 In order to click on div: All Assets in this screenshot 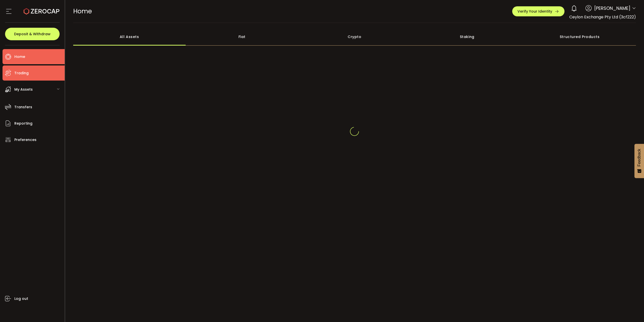, I will do `click(129, 37)`.